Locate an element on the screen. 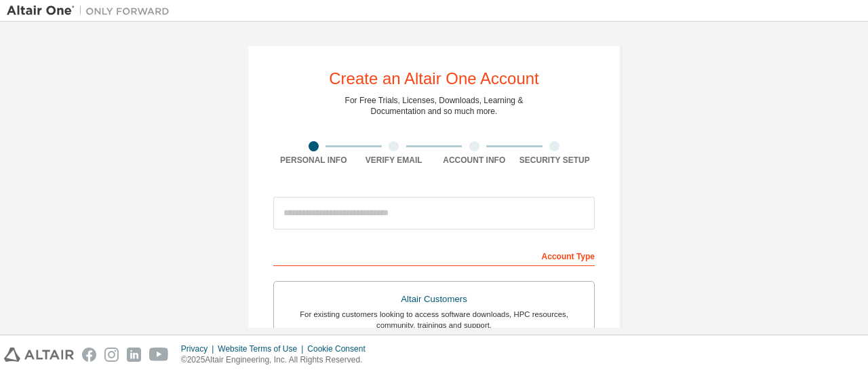  p: © 2025 Altair Engineering, Inc. All Rights Reserved. is located at coordinates (277, 360).